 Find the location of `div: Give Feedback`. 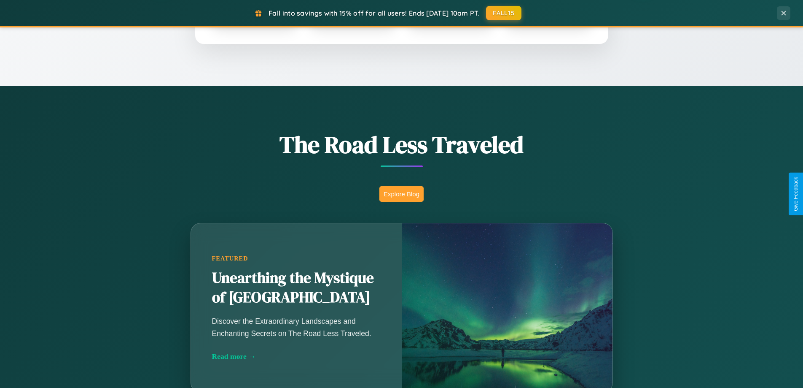

div: Give Feedback is located at coordinates (796, 194).